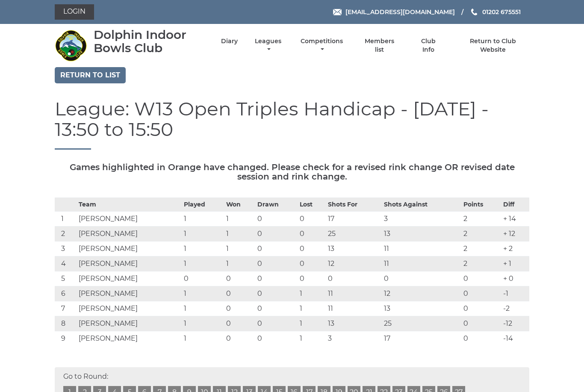 The width and height of the screenshot is (584, 392). I want to click on td: -14, so click(515, 338).